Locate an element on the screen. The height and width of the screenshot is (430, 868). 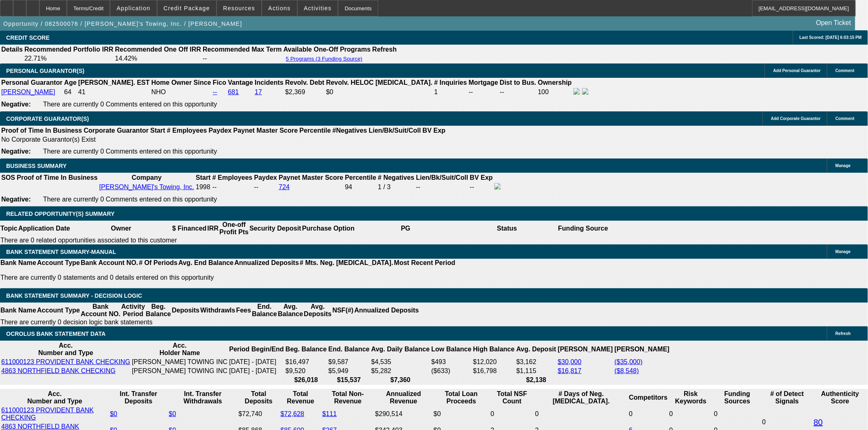
button: Actions is located at coordinates (279, 9).